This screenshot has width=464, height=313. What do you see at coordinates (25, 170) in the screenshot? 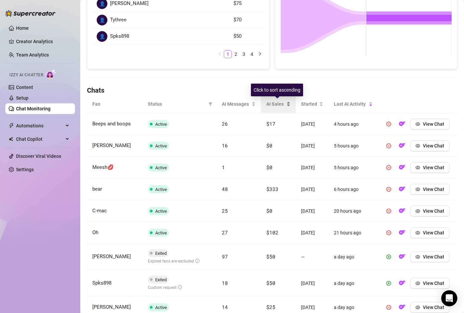
I see `a: Settings` at bounding box center [25, 170].